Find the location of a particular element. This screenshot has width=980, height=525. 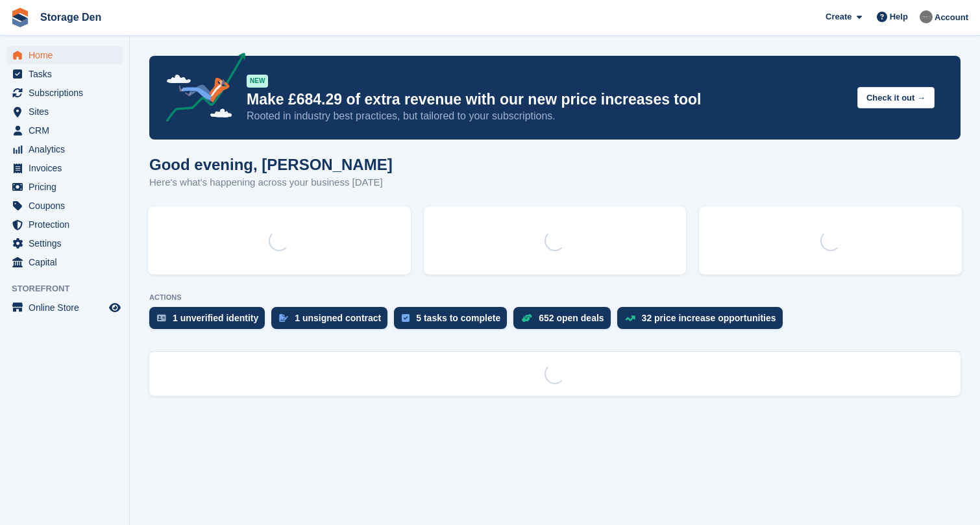

span: Storefront is located at coordinates (70, 289).